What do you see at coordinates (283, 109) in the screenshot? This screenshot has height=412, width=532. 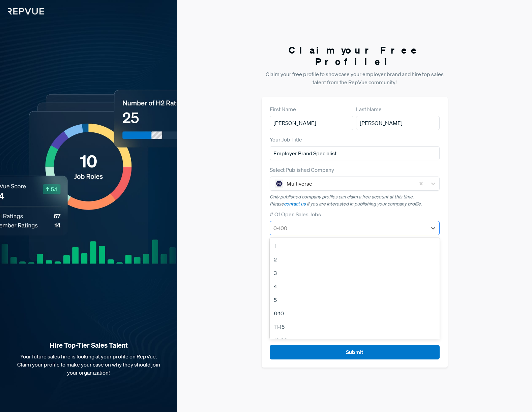 I see `label: First Name` at bounding box center [283, 109].